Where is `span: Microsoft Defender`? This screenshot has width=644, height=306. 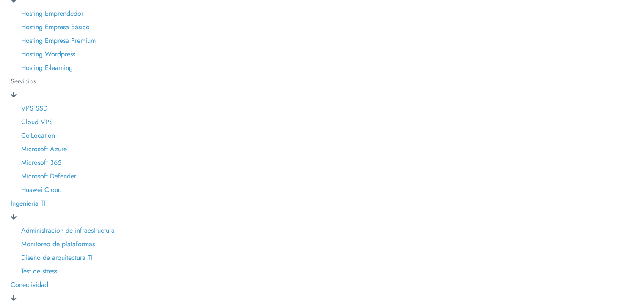
span: Microsoft Defender is located at coordinates (49, 176).